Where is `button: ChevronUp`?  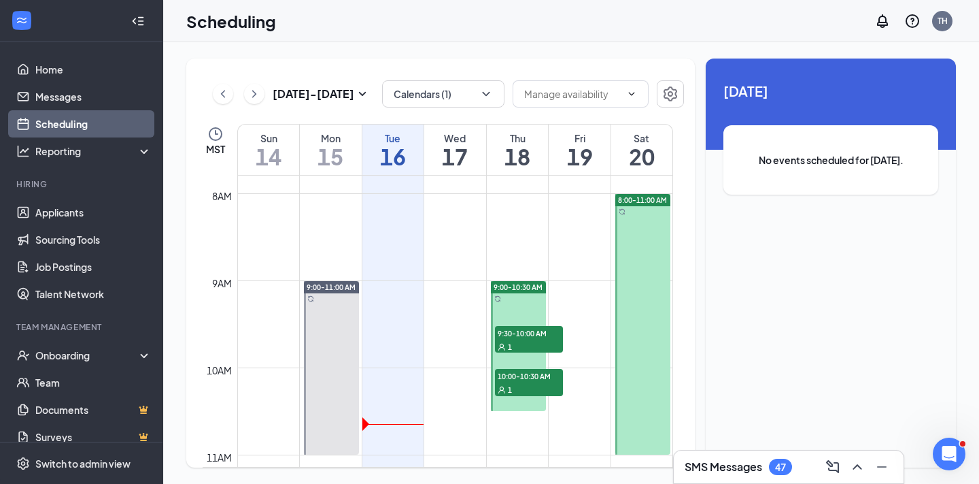
button: ChevronUp is located at coordinates (858, 467).